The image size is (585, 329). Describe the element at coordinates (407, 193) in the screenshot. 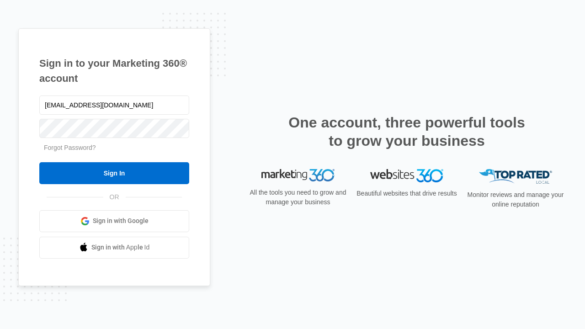

I see `p: Beautiful websites that drive results` at that location.